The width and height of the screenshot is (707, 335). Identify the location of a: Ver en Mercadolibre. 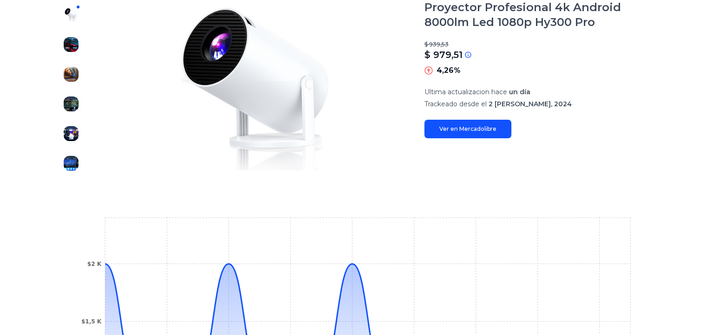
(467, 129).